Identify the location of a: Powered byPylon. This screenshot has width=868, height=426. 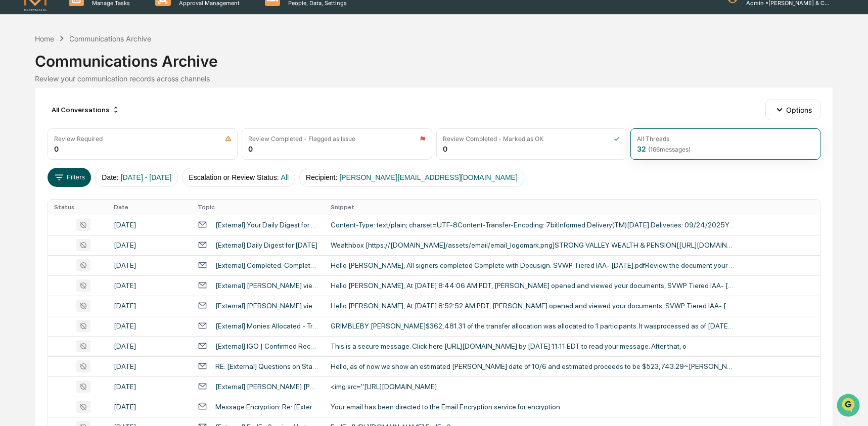
(96, 174).